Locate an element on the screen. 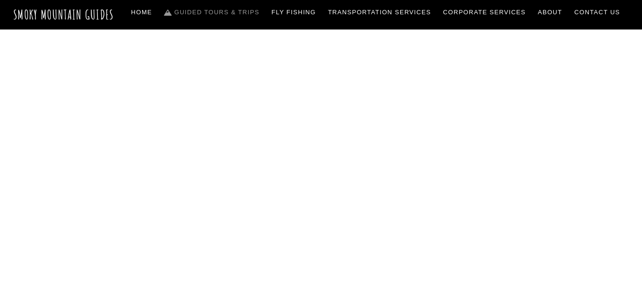  a: Guided Tours & Trips is located at coordinates (212, 12).